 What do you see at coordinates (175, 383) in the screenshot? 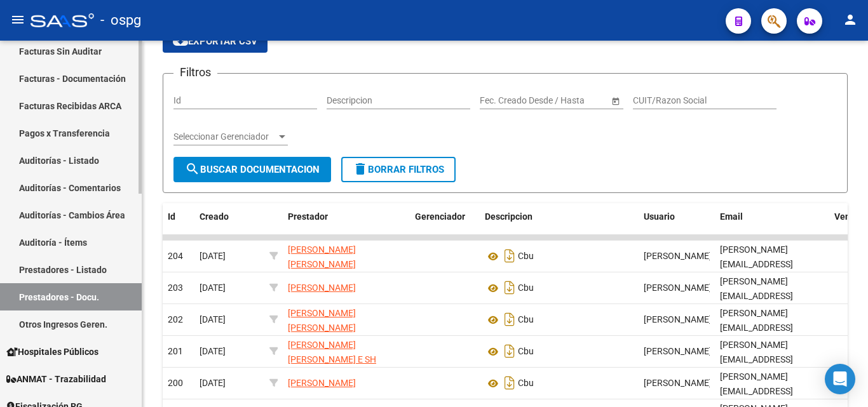
I see `span: 200` at bounding box center [175, 383].